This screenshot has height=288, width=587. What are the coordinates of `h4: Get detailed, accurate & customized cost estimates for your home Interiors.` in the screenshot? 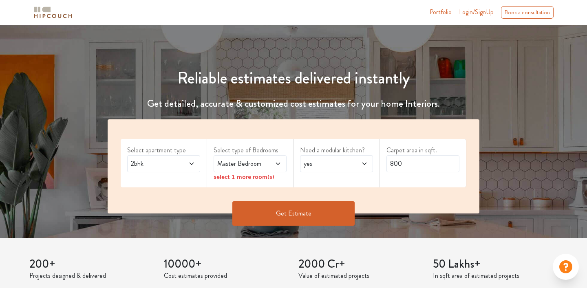 It's located at (293, 103).